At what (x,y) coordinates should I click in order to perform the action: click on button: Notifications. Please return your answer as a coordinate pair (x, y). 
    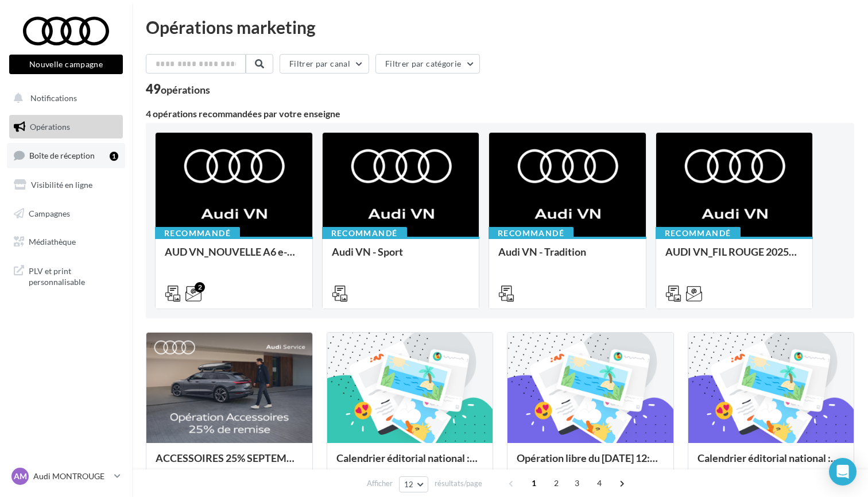
    Looking at the image, I should click on (63, 98).